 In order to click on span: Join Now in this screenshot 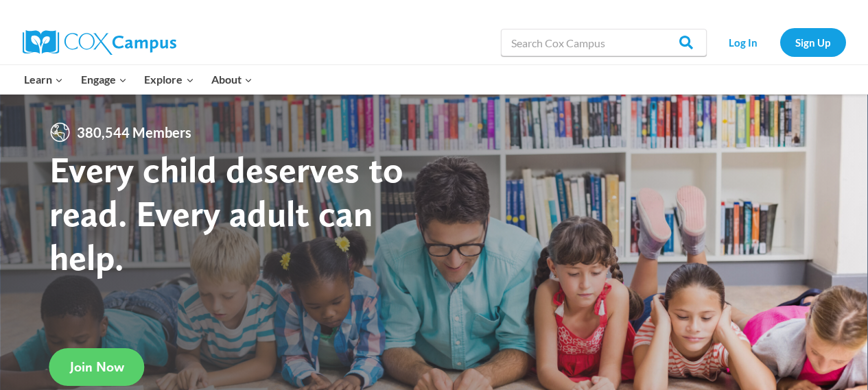, I will do `click(97, 367)`.